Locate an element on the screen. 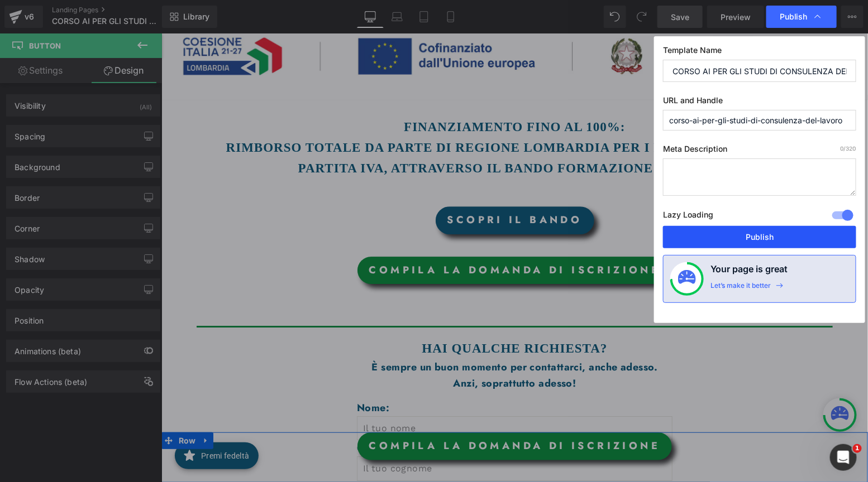 The height and width of the screenshot is (482, 868). a: Expand / Collapse is located at coordinates (45, 407).